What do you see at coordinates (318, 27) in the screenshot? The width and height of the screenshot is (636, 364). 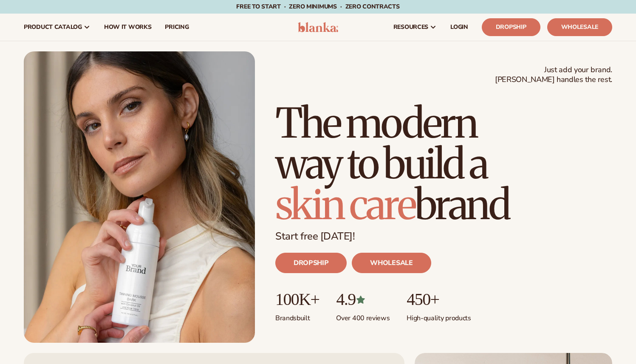 I see `img: logo` at bounding box center [318, 27].